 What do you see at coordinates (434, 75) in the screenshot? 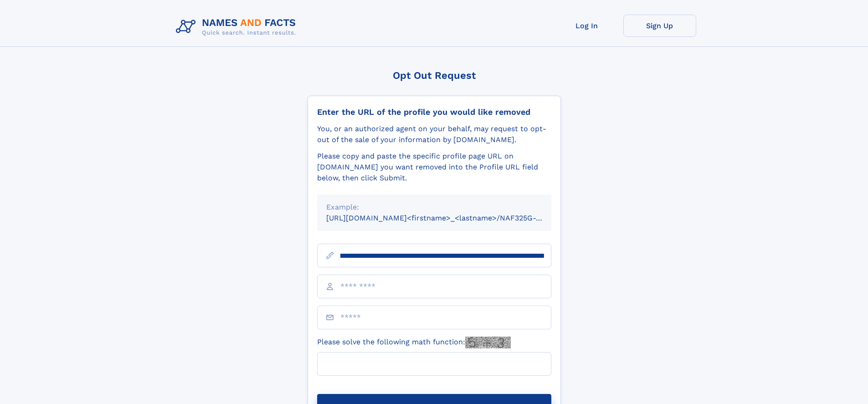
I see `div: Opt Out Request` at bounding box center [434, 75].